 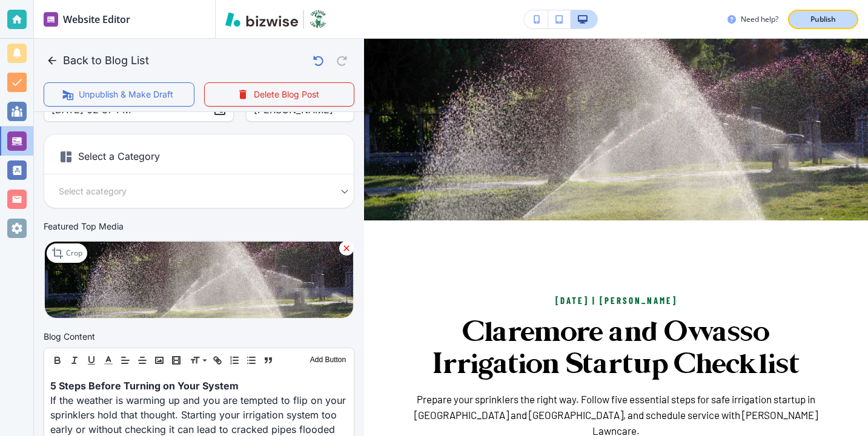 I want to click on h2: Blog Content, so click(x=69, y=336).